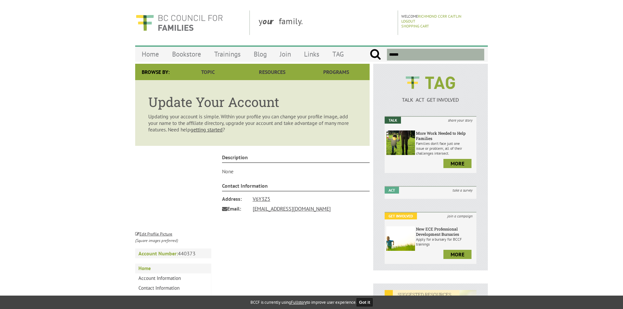 The width and height of the screenshot is (623, 309). What do you see at coordinates (173, 278) in the screenshot?
I see `a: Account Information` at bounding box center [173, 278].